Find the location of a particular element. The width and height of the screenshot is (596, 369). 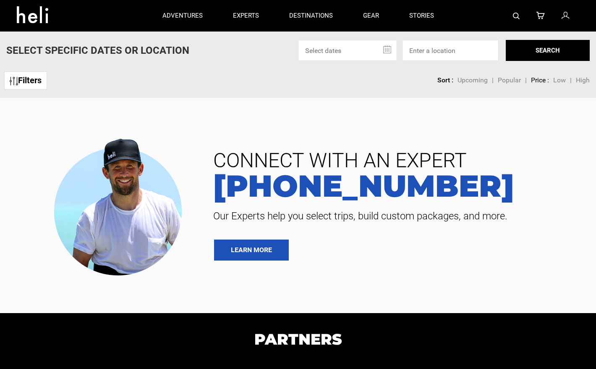

p: experts is located at coordinates (246, 16).